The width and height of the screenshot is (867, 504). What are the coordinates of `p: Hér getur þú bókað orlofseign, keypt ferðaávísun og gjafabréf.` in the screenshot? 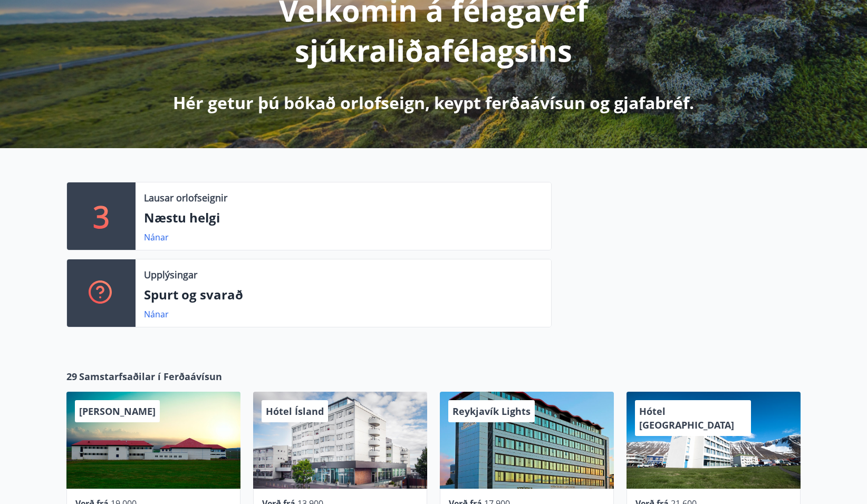 It's located at (434, 102).